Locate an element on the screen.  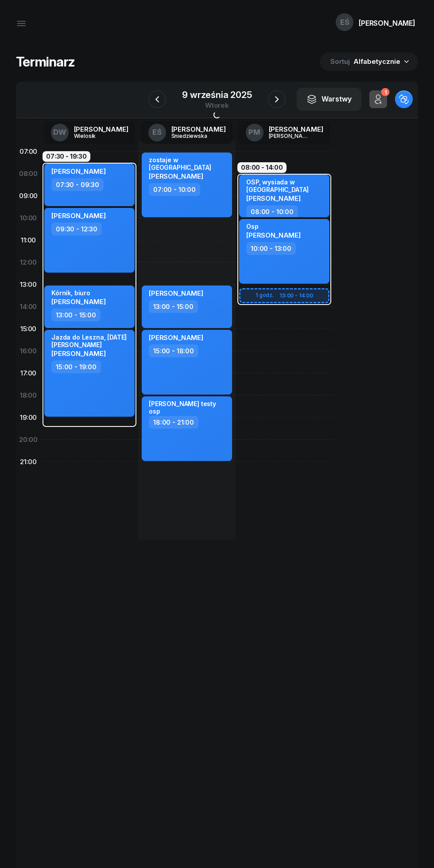
div: Wielosik is located at coordinates (95, 136).